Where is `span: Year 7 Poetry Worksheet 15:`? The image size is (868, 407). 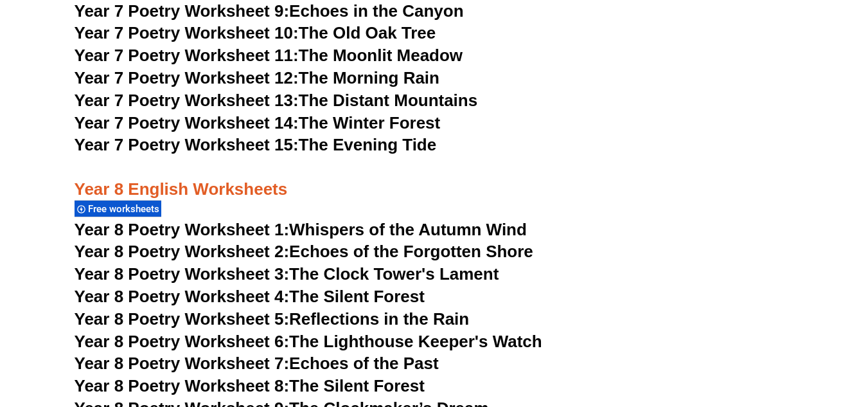 span: Year 7 Poetry Worksheet 15: is located at coordinates (186, 145).